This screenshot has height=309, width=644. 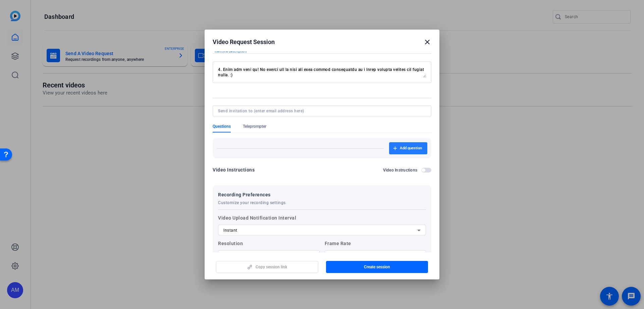 I want to click on span: Create session, so click(x=377, y=266).